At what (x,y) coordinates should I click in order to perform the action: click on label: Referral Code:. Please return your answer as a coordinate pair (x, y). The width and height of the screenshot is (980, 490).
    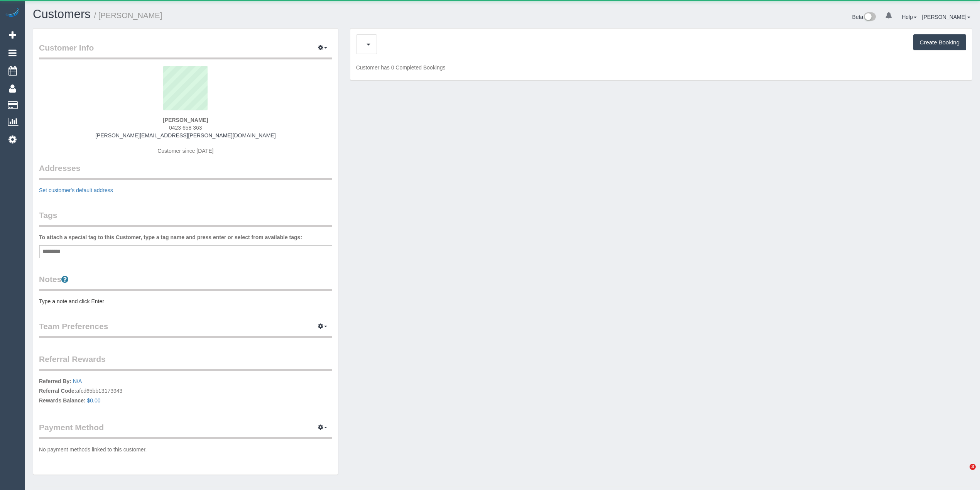
    Looking at the image, I should click on (58, 391).